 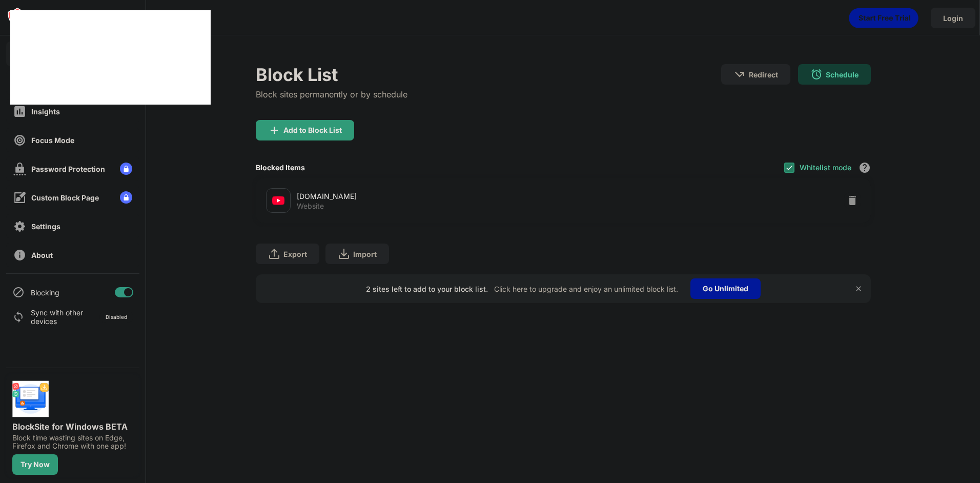 What do you see at coordinates (53, 140) in the screenshot?
I see `div: Focus Mode` at bounding box center [53, 140].